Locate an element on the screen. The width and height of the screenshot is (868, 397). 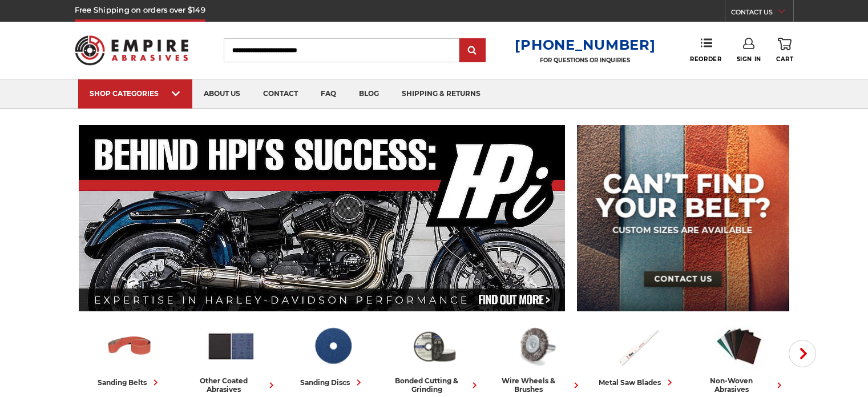
p: FOR QUESTIONS OR INQUIRIES is located at coordinates (584, 60).